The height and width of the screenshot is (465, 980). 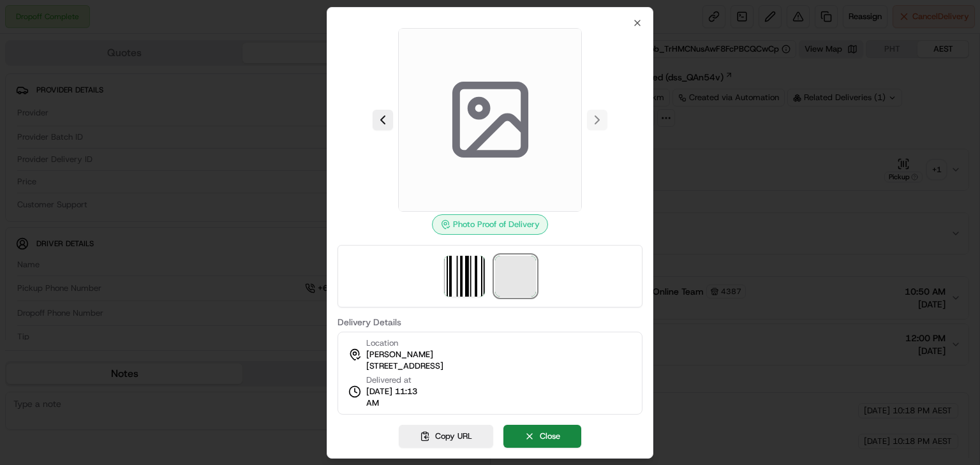 I want to click on button: Copy URL, so click(x=446, y=437).